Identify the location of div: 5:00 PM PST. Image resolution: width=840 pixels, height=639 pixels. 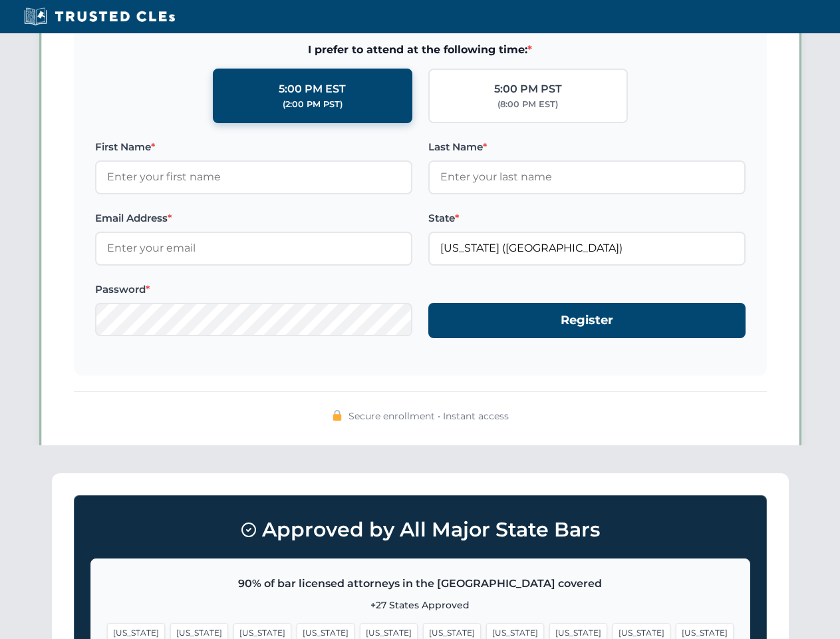
(528, 89).